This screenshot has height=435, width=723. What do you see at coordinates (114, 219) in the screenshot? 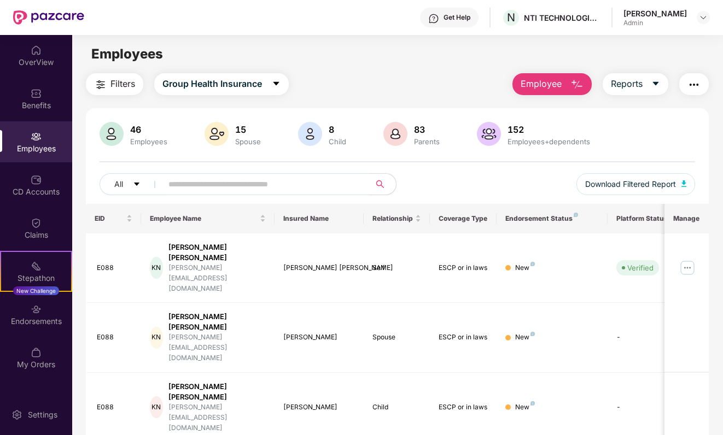
I see `th: EID` at bounding box center [114, 219].